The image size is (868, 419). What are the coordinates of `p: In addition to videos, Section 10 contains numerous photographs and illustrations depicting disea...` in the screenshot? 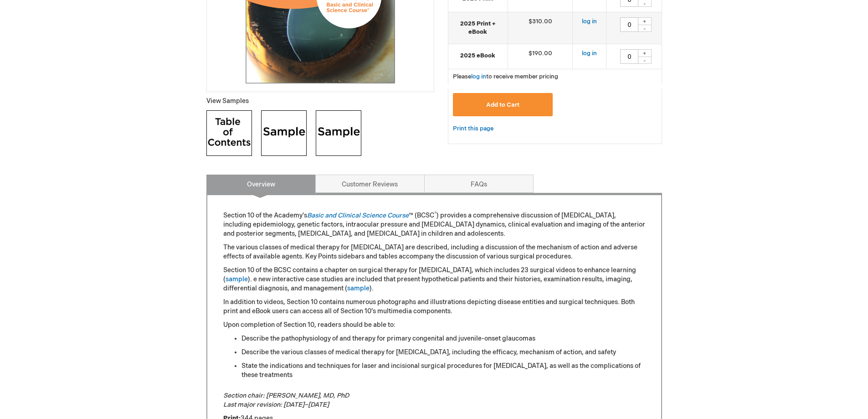 It's located at (434, 307).